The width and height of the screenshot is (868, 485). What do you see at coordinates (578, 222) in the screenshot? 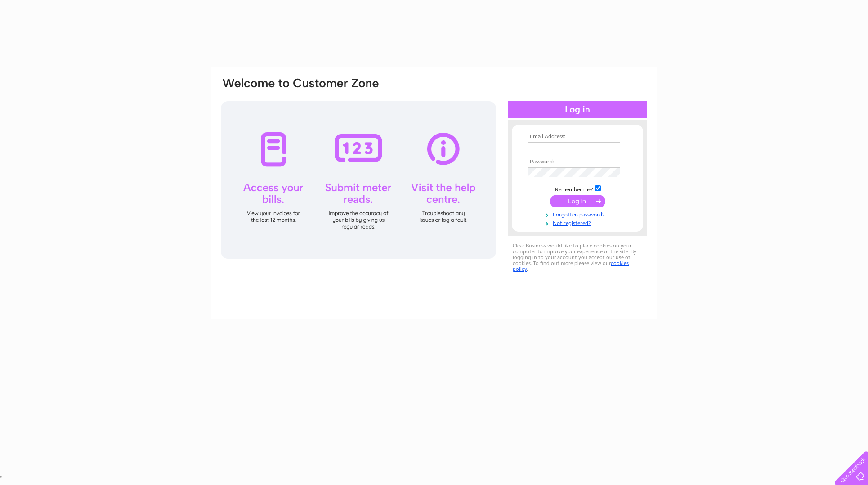
I see `a: Not registered?` at bounding box center [578, 222].